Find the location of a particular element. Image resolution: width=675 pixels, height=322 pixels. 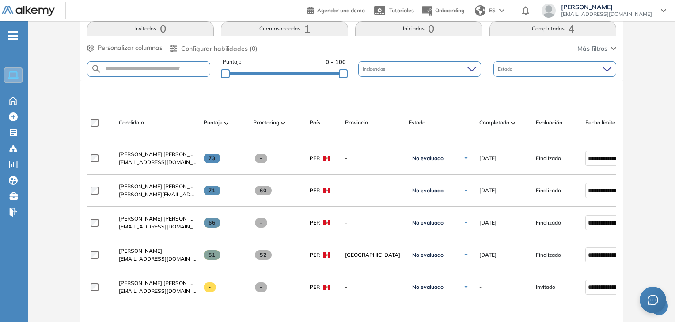

img: arrow is located at coordinates (502, 11).